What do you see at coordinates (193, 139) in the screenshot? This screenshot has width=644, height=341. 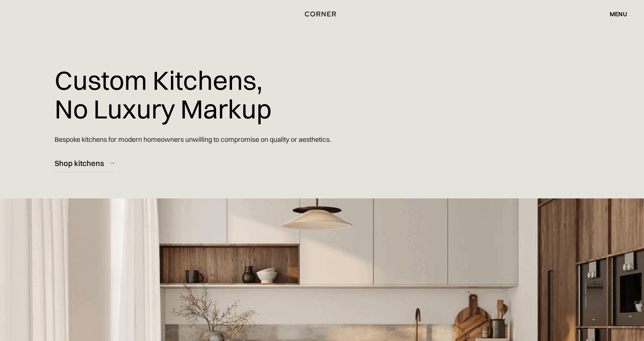 I see `p: Bespoke kitchens for modern homeowners unwilling to compromise on quality or aesthetics.` at bounding box center [193, 139].